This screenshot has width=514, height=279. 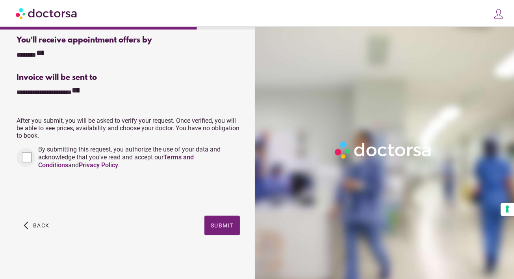 I want to click on span: By submitting this request, you authorize the use of your data and acknowledge that you've read a..., so click(x=129, y=157).